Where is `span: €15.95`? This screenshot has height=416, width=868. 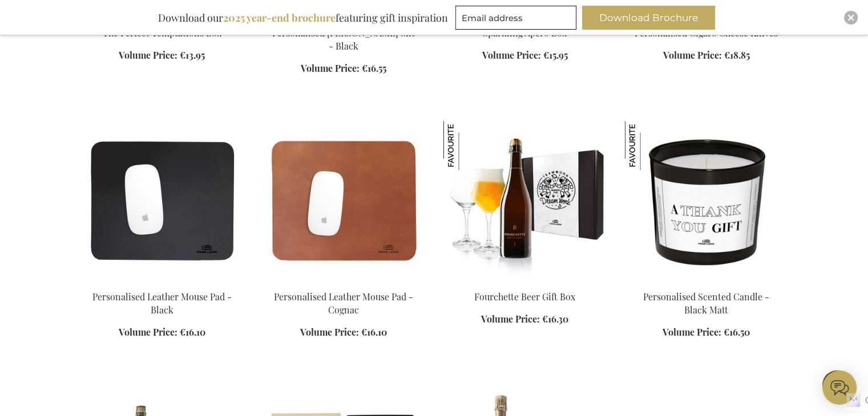
span: €15.95 is located at coordinates (555, 55).